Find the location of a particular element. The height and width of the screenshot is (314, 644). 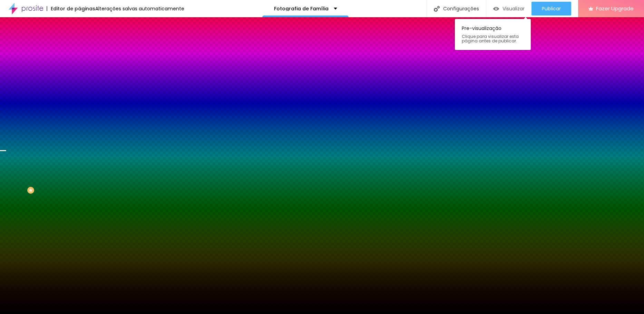

span: Publicar is located at coordinates (551, 9).